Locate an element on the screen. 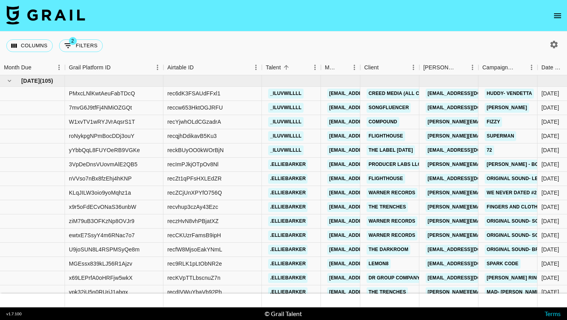 The height and width of the screenshot is (320, 567). div: 6/8/2025 is located at coordinates (550, 235).